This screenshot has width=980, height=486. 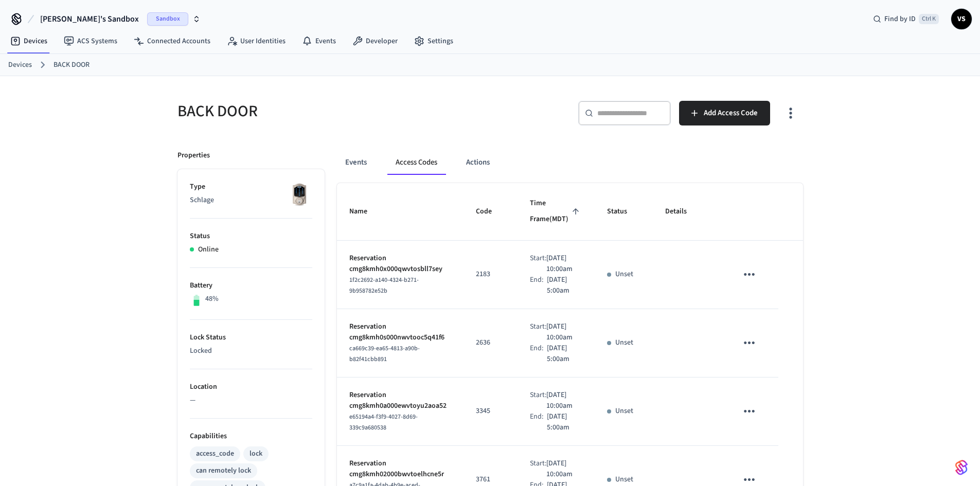 What do you see at coordinates (375, 41) in the screenshot?
I see `a: Developer` at bounding box center [375, 41].